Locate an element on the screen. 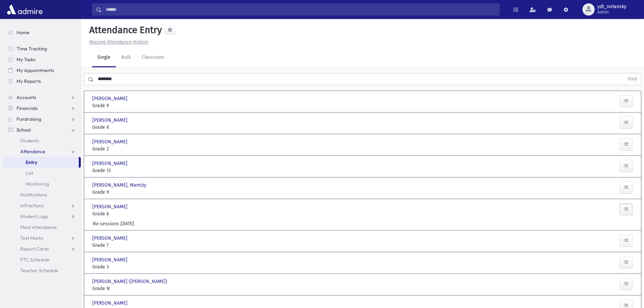 The height and width of the screenshot is (308, 644). span: Grade N is located at coordinates (134, 288).